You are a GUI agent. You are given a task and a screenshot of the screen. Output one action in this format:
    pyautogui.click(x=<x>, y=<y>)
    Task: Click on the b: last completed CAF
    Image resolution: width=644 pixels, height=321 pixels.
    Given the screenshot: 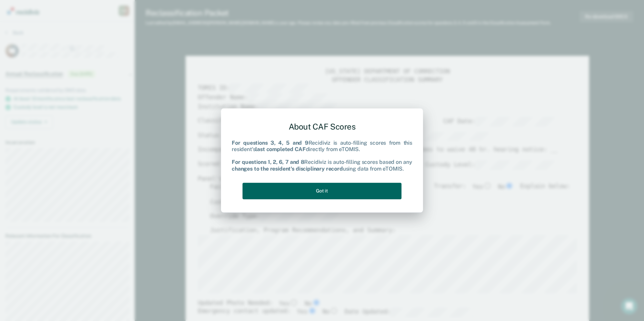 What is the action you would take?
    pyautogui.click(x=280, y=149)
    